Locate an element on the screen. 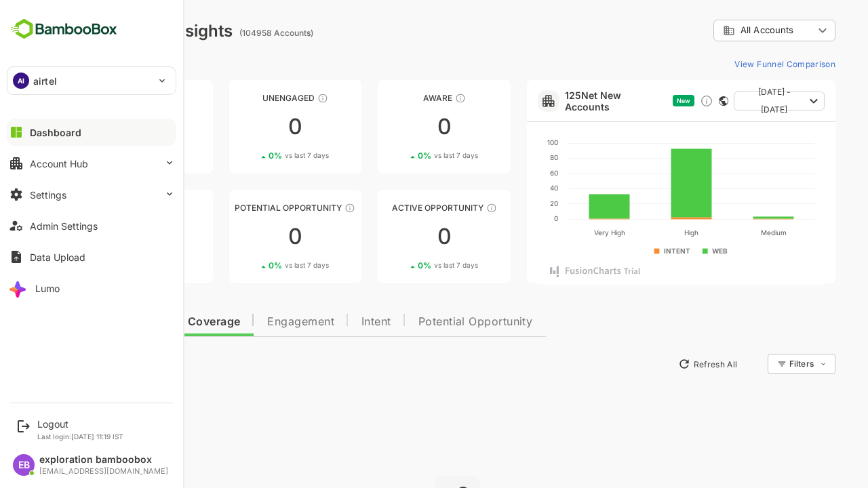 The width and height of the screenshot is (868, 488). div: These accounts are MQAs and can be passed on to Inside Sales is located at coordinates (302, 208).